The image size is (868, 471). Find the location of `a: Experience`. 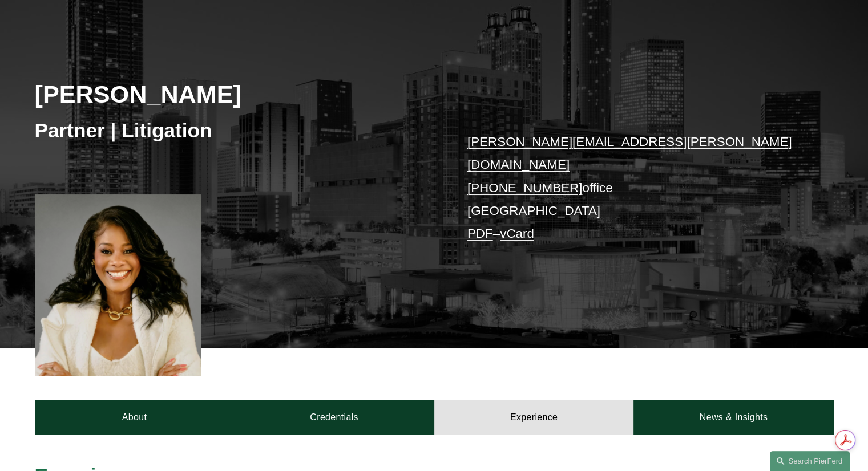

a: Experience is located at coordinates (534, 417).